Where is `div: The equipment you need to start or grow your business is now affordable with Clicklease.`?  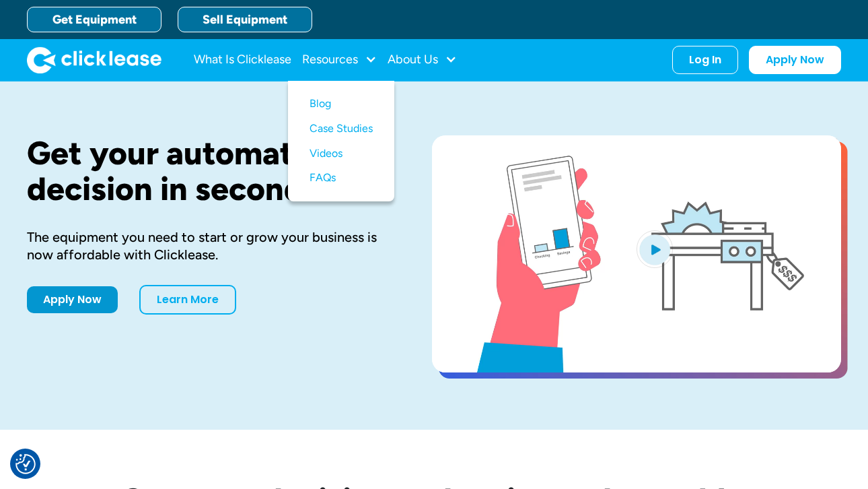 div: The equipment you need to start or grow your business is now affordable with Clicklease. is located at coordinates (208, 246).